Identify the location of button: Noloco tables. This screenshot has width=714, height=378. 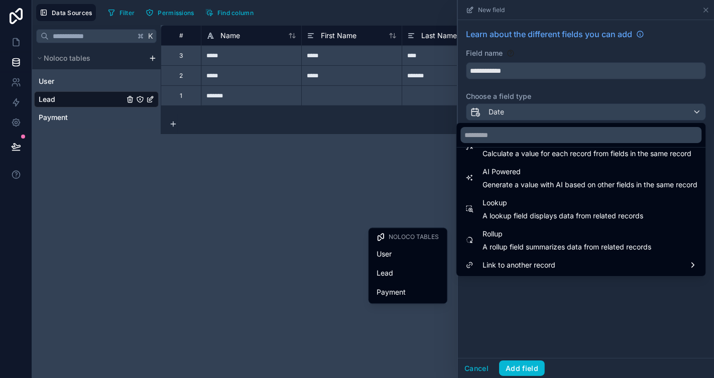
(89, 58).